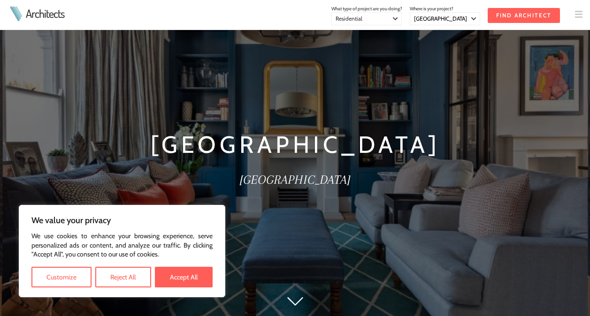  What do you see at coordinates (366, 8) in the screenshot?
I see `span: What type of project are you doing?` at bounding box center [366, 8].